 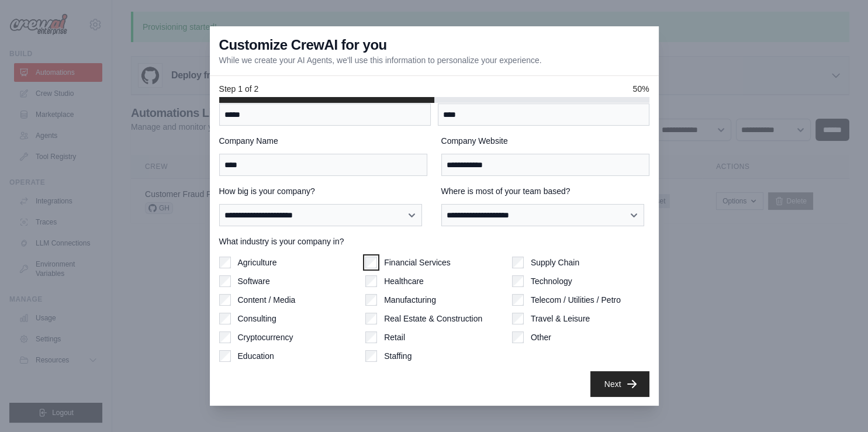 What do you see at coordinates (398, 356) in the screenshot?
I see `label: Staffing` at bounding box center [398, 356].